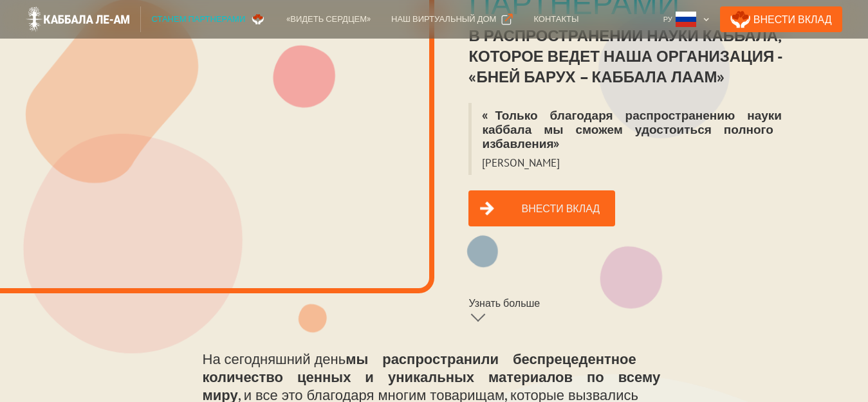  I want to click on a: Узнать больше, so click(542, 313).